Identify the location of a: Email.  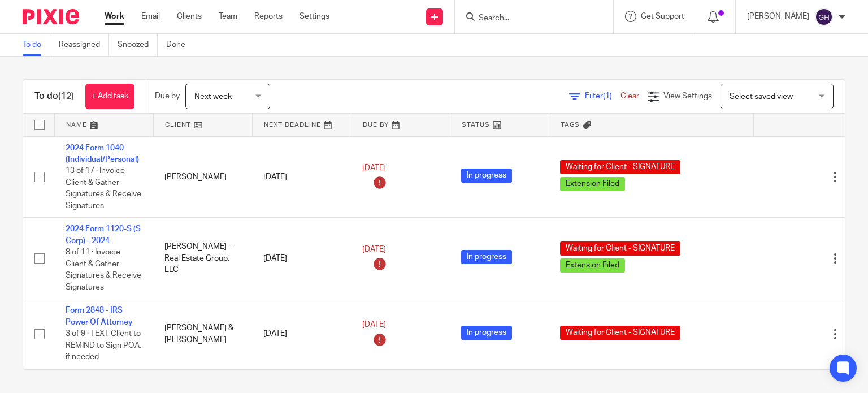
(150, 16).